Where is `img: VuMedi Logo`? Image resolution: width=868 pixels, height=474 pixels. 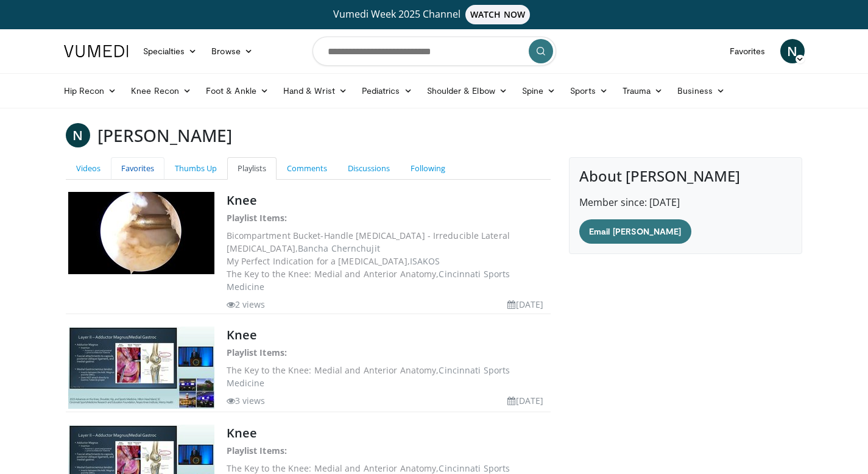 img: VuMedi Logo is located at coordinates (96, 51).